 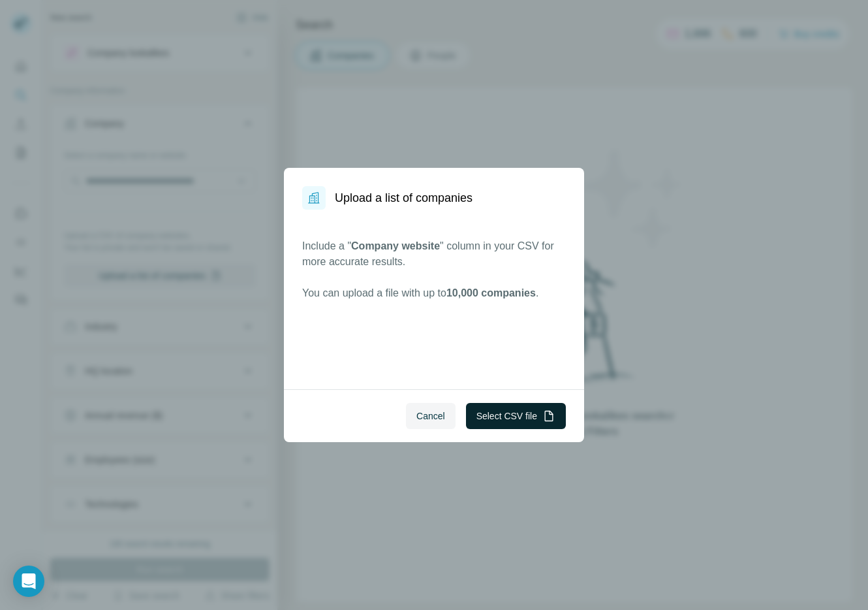 What do you see at coordinates (516, 416) in the screenshot?
I see `button: Select CSV file` at bounding box center [516, 416].